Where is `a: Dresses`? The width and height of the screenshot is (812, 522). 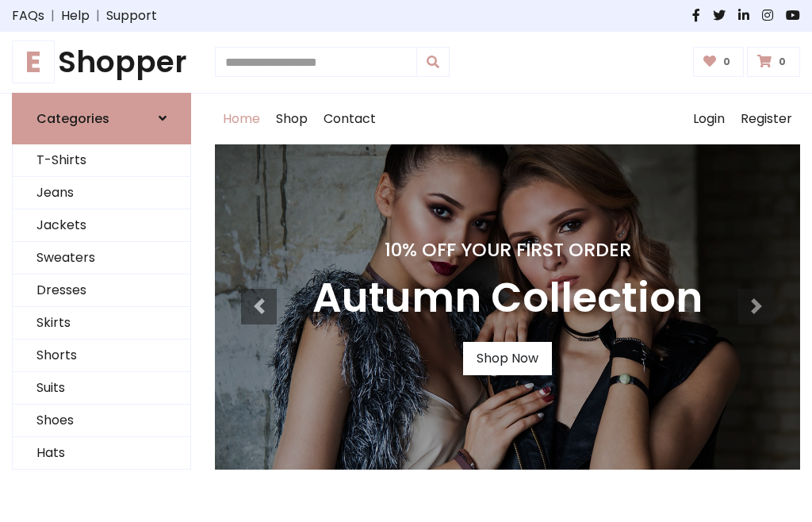 a: Dresses is located at coordinates (101, 290).